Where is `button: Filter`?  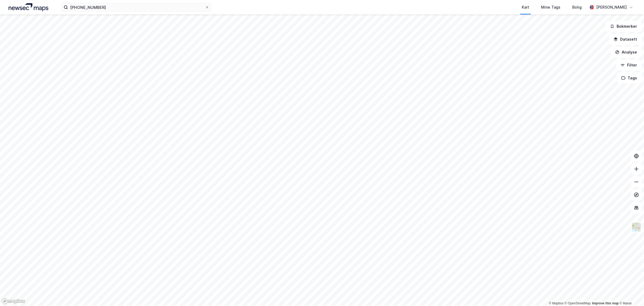 button: Filter is located at coordinates (628, 65).